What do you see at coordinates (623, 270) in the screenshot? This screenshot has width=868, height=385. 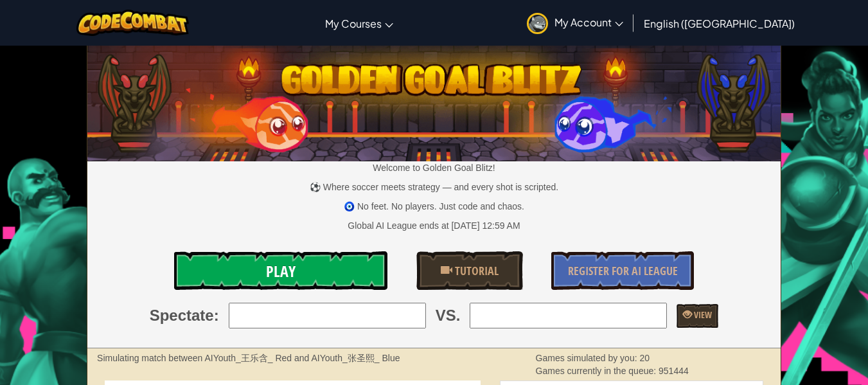 I see `span: Register for AI League` at bounding box center [623, 270].